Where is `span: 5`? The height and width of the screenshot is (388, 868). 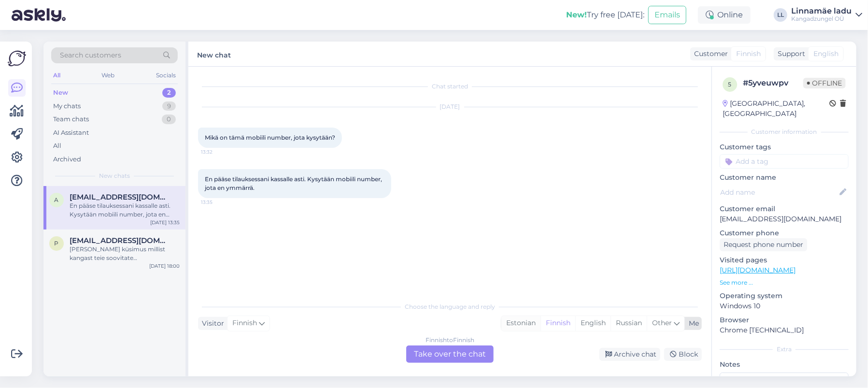
span: 5 is located at coordinates (730, 84).